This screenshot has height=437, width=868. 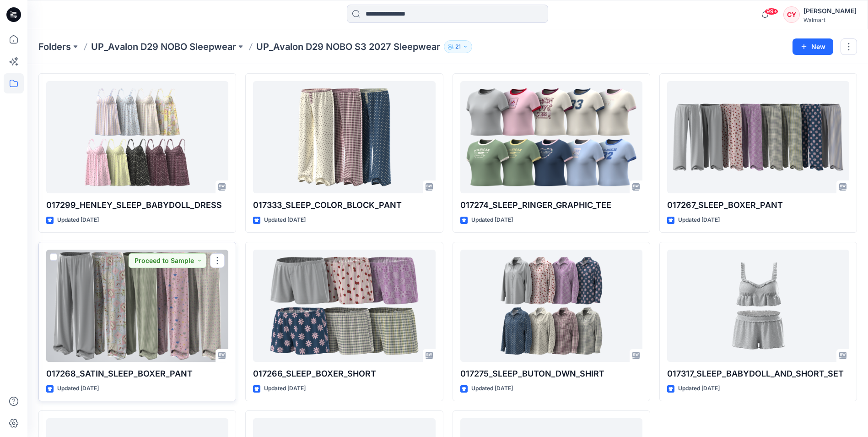 I want to click on a: 017266_SLEEP_BOXER_SHORT, so click(x=344, y=306).